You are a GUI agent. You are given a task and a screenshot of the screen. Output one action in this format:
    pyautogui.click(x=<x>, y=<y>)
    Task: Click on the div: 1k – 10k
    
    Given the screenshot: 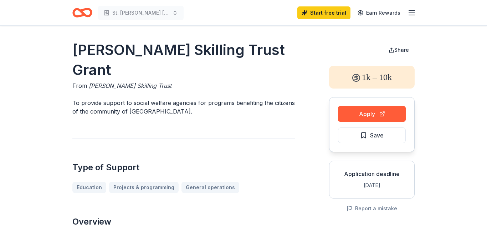 What is the action you would take?
    pyautogui.click(x=372, y=77)
    